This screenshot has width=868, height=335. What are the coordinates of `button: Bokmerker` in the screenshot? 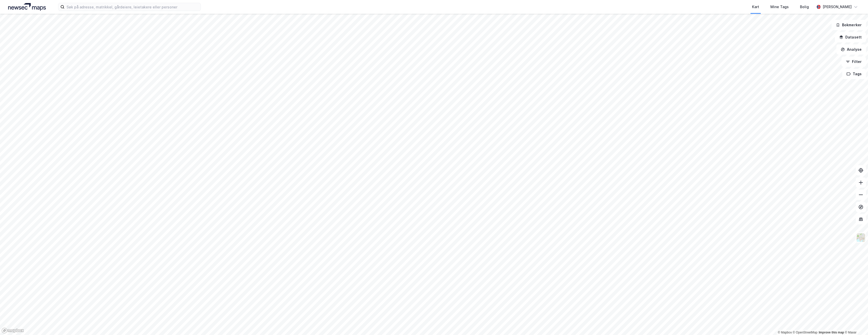 It's located at (849, 25).